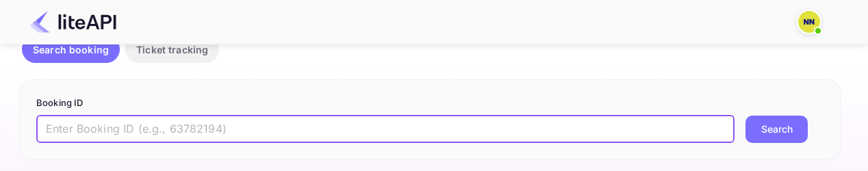 This screenshot has width=868, height=171. Describe the element at coordinates (776, 129) in the screenshot. I see `button: Search` at that location.